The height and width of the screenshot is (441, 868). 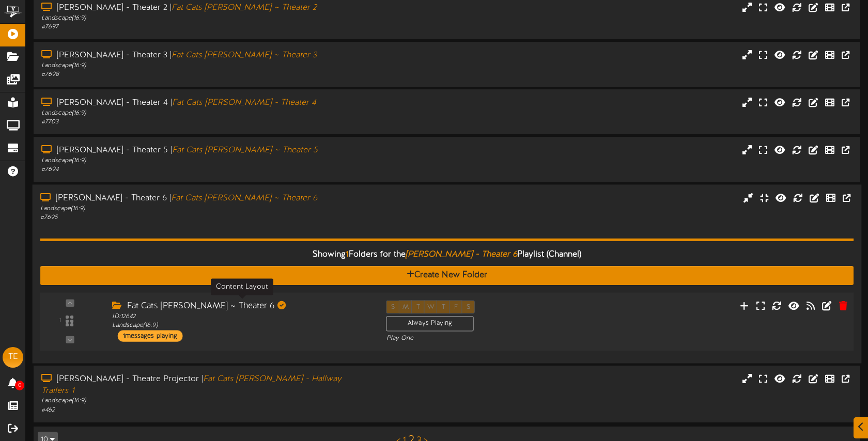 What do you see at coordinates (206, 74) in the screenshot?
I see `div: # 7698` at bounding box center [206, 74].